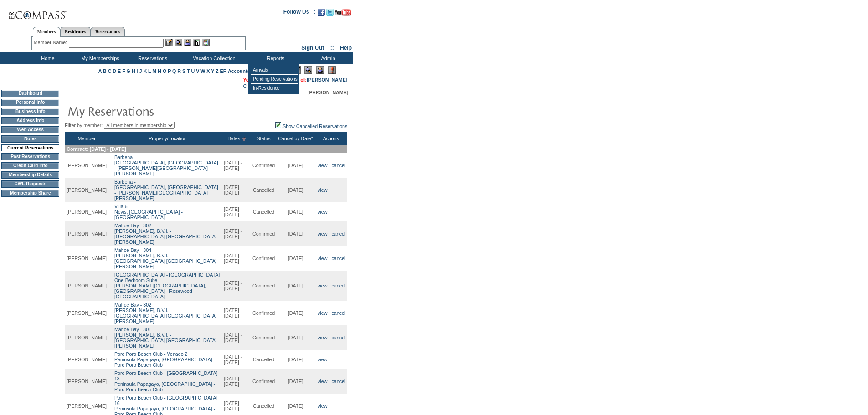  What do you see at coordinates (263, 190) in the screenshot?
I see `td: Cancelled` at bounding box center [263, 190].